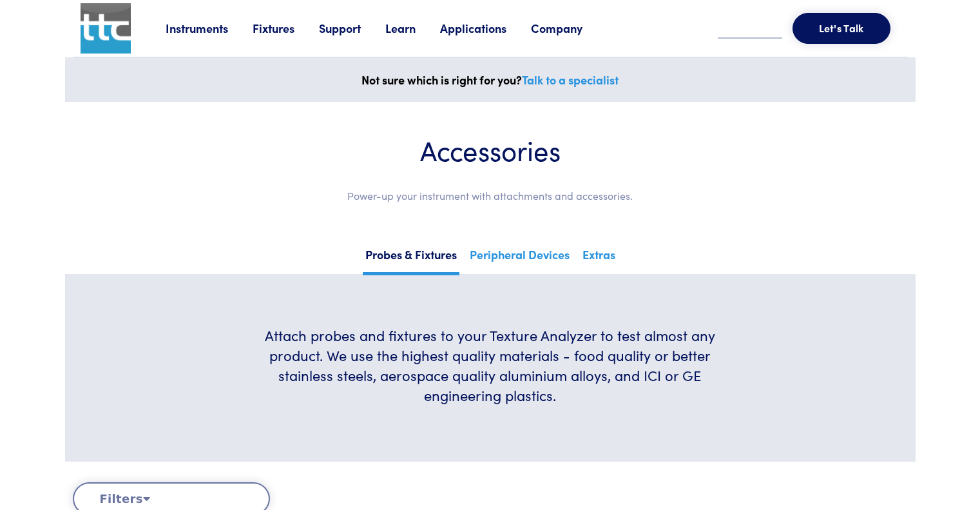 Image resolution: width=980 pixels, height=510 pixels. Describe the element at coordinates (413, 28) in the screenshot. I see `a: Learn` at that location.